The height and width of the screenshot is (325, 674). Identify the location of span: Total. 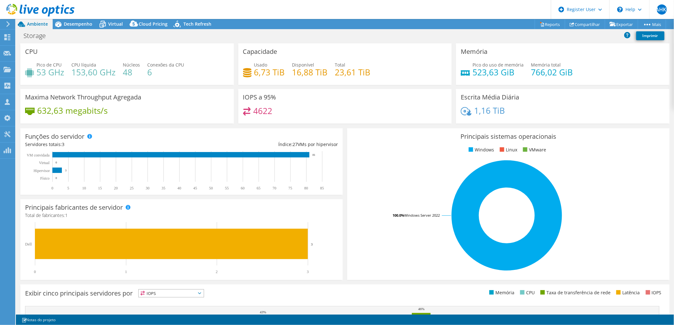
(340, 65).